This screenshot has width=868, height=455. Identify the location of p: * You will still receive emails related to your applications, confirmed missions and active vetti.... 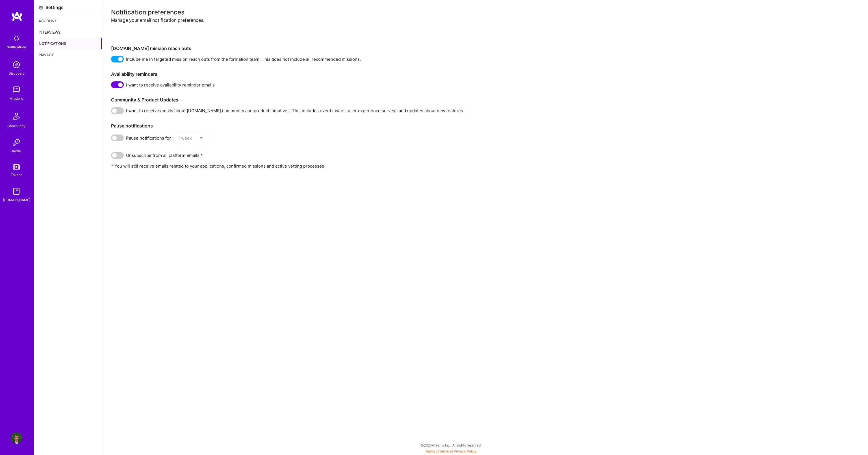
(484, 165).